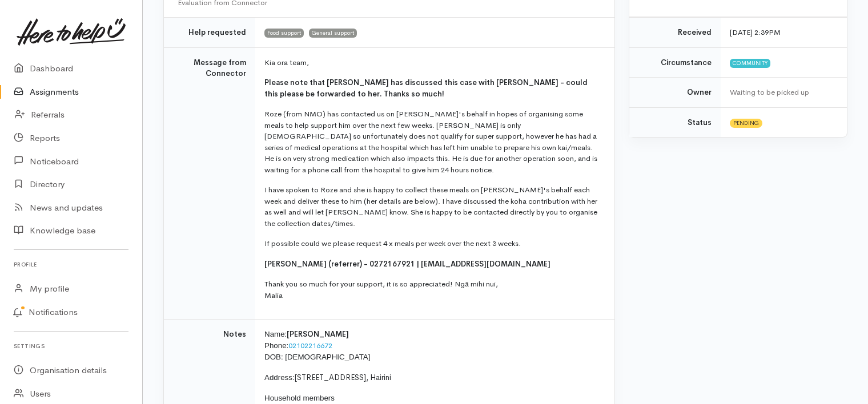 The width and height of the screenshot is (868, 404). I want to click on h6: Settings, so click(71, 346).